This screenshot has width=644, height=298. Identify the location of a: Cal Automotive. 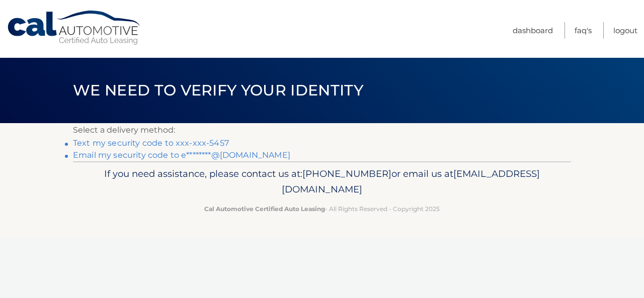
(74, 28).